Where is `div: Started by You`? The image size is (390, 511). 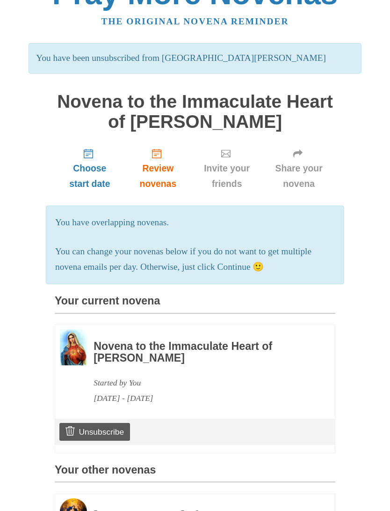
div: Started by You is located at coordinates (202, 382).